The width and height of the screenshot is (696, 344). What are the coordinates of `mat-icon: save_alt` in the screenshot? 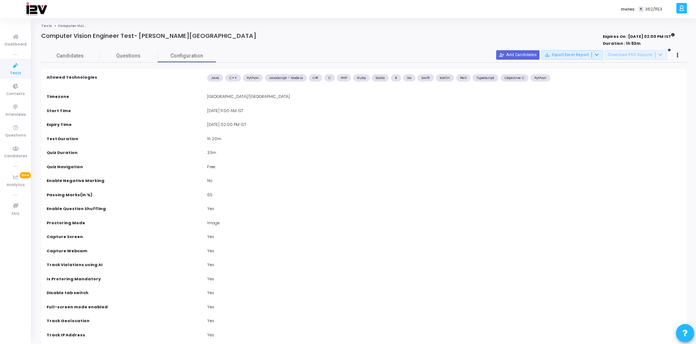 It's located at (547, 55).